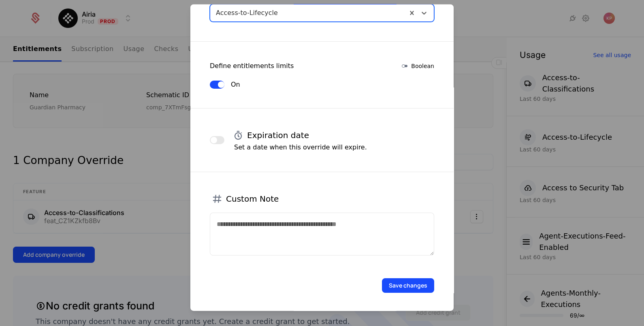 This screenshot has height=326, width=644. I want to click on div: Define entitlements limits, so click(252, 65).